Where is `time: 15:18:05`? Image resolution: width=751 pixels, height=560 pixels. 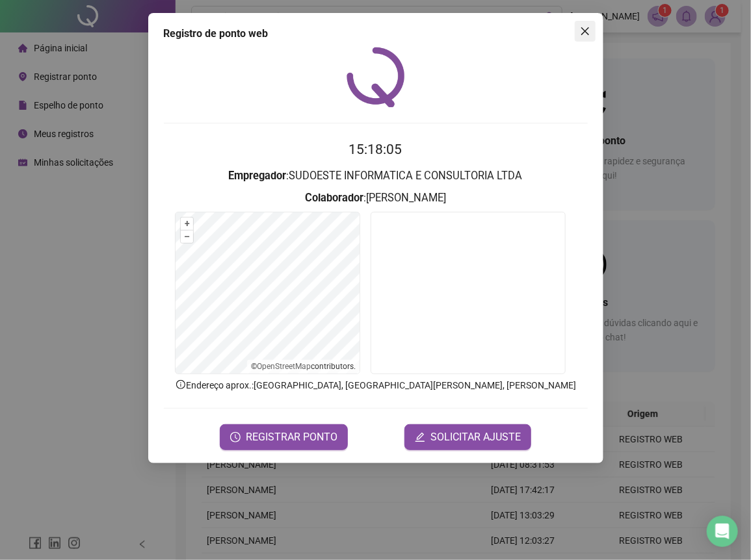
time: 15:18:05 is located at coordinates (376, 149).